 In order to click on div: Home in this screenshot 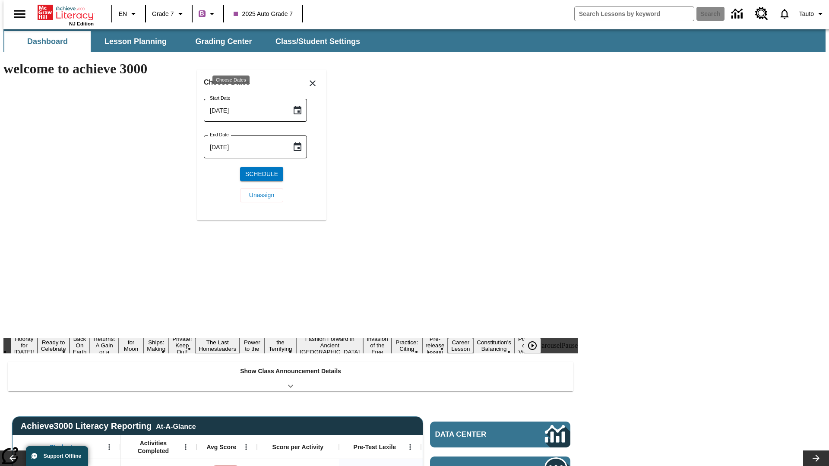, I will do `click(66, 15)`.